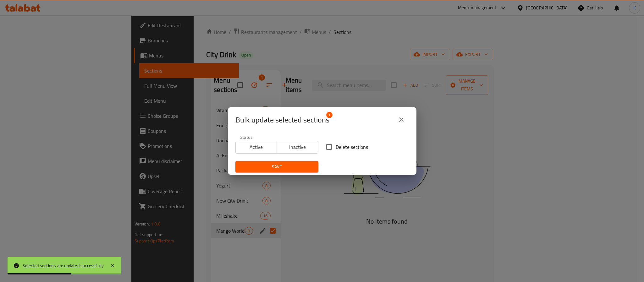 The width and height of the screenshot is (644, 282). Describe the element at coordinates (297, 147) in the screenshot. I see `button: Inactive` at that location.